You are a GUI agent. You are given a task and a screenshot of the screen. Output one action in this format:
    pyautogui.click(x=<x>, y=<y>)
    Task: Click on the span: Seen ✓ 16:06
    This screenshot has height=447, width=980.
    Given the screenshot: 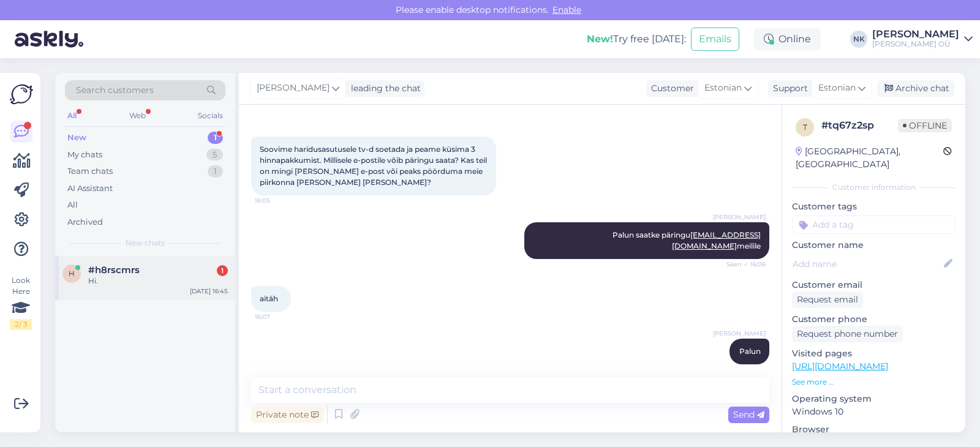 What is the action you would take?
    pyautogui.click(x=742, y=264)
    